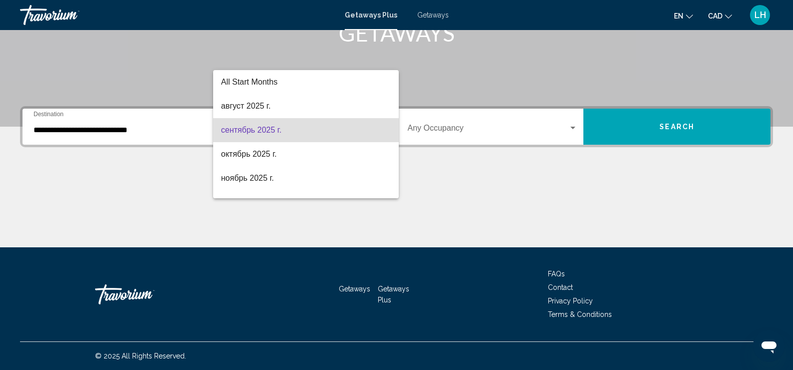 Image resolution: width=793 pixels, height=370 pixels. What do you see at coordinates (306, 130) in the screenshot?
I see `span: сентябрь 2025 г.` at bounding box center [306, 130].